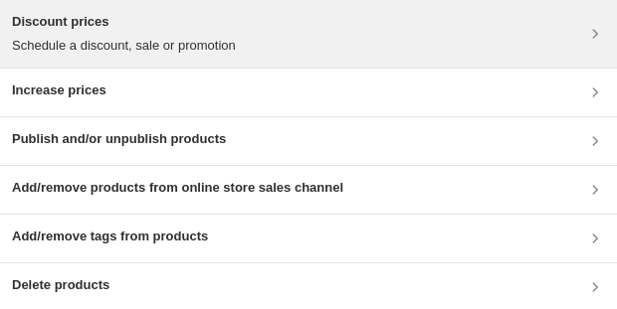  What do you see at coordinates (118, 139) in the screenshot?
I see `h3: Publish and/or unpublish products` at bounding box center [118, 139].